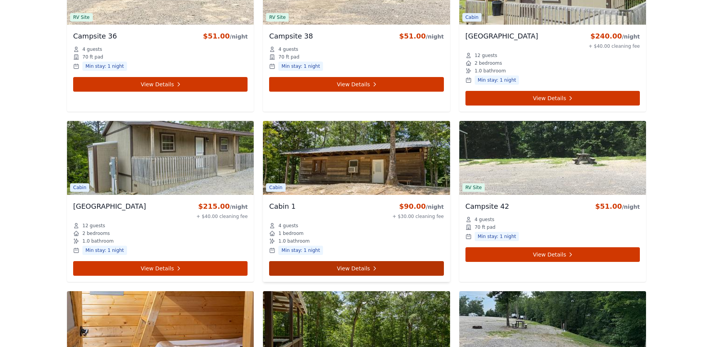 The width and height of the screenshot is (713, 347). Describe the element at coordinates (160, 158) in the screenshot. I see `img: Hillbilly Palace` at that location.